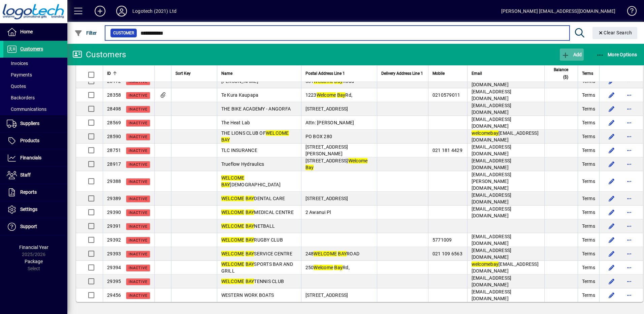 This screenshot has width=644, height=314. I want to click on span: WESTERN WORK BOATS, so click(248, 295).